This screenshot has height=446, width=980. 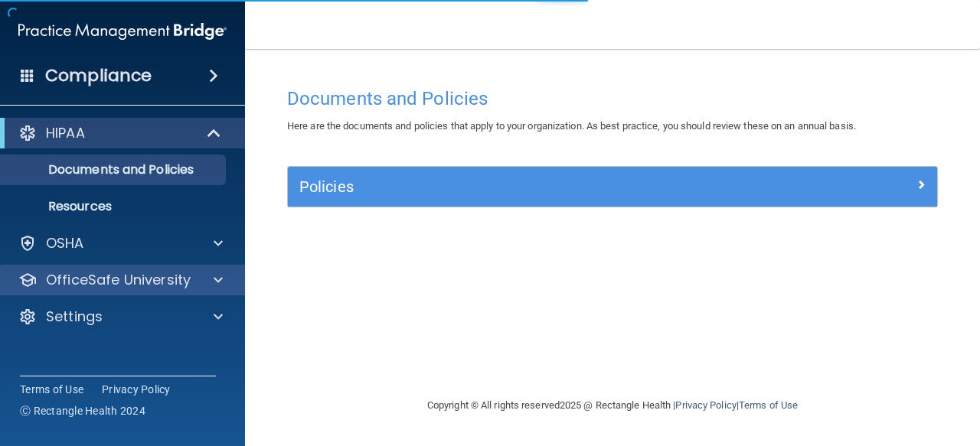 I want to click on h4: Compliance, so click(x=98, y=76).